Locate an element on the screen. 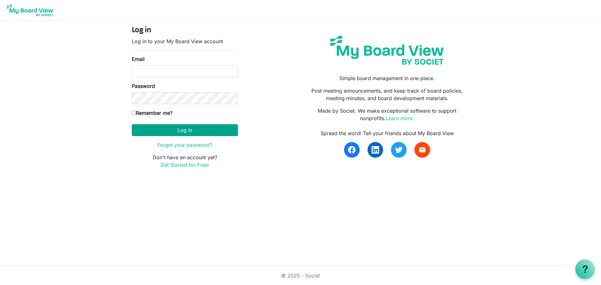 The image size is (601, 285). p: Post meeting announcements, and keep track of board policies, meeting minutes, and board developm... is located at coordinates (387, 94).